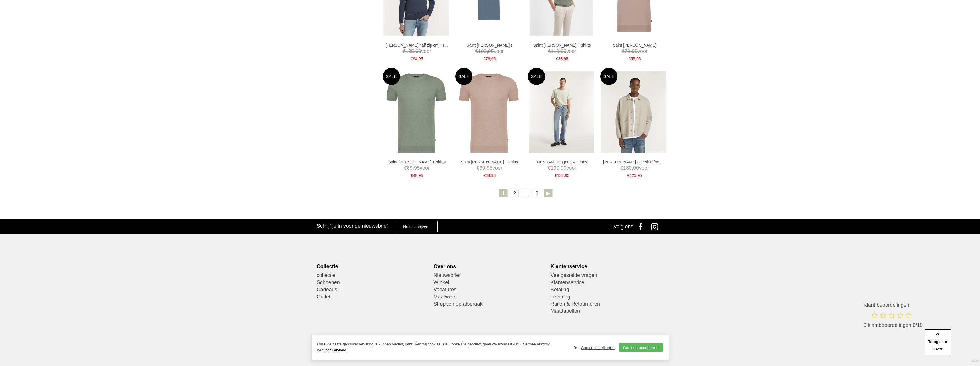 This screenshot has width=980, height=366. Describe the element at coordinates (628, 51) in the screenshot. I see `span: 79` at that location.